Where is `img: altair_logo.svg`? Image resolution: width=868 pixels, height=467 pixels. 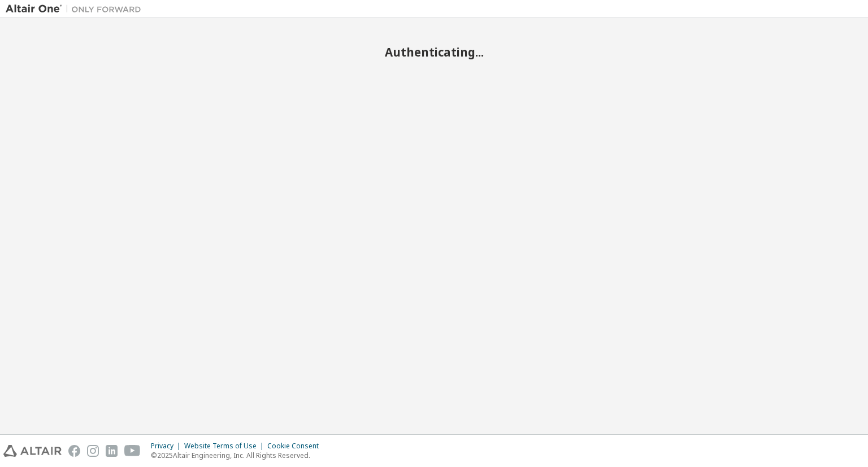 img: altair_logo.svg is located at coordinates (33, 451).